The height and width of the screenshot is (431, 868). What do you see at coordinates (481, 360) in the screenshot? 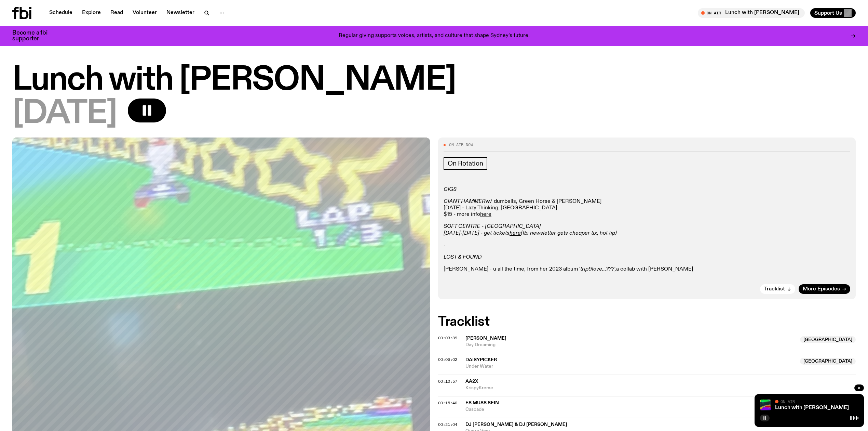
I see `span: Daisypicker` at bounding box center [481, 360].